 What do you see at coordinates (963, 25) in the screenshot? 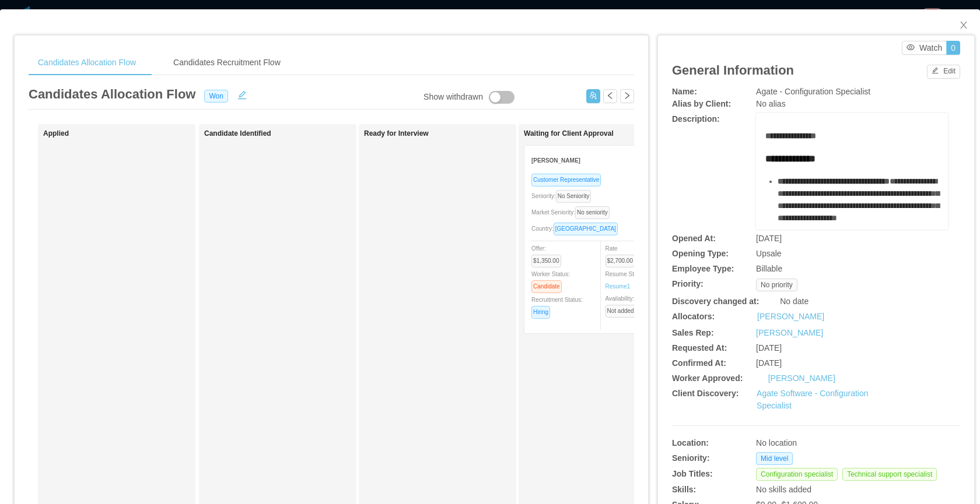
I see `i: icon: close` at bounding box center [963, 25].